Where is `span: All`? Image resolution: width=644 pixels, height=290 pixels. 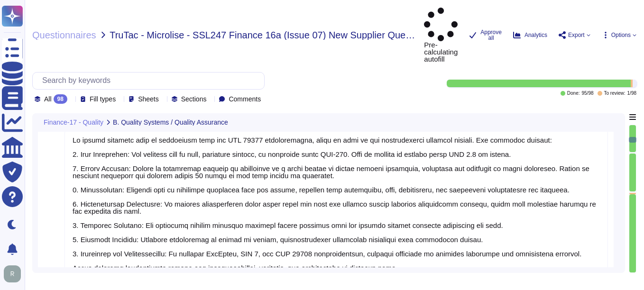
span: All is located at coordinates (48, 99).